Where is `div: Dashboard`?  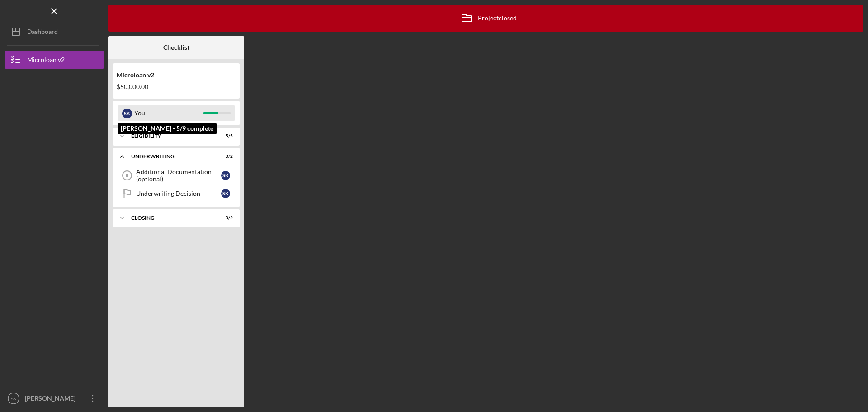 div: Dashboard is located at coordinates (42, 33).